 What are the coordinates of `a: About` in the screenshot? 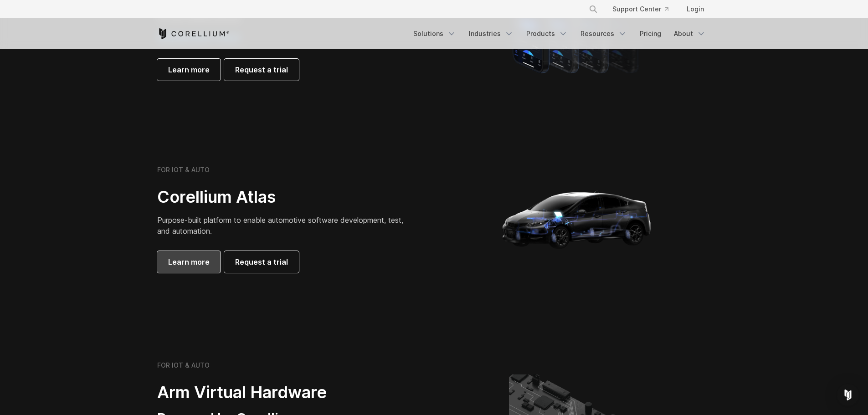 It's located at (690, 34).